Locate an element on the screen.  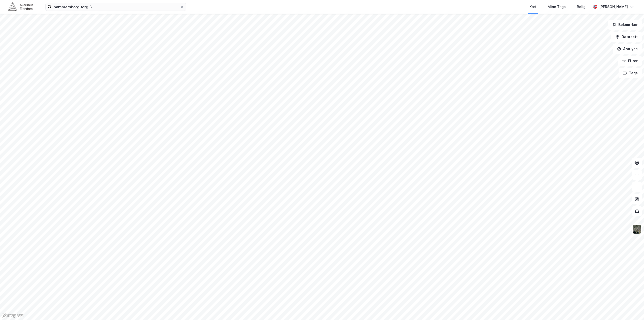
button: Datasett is located at coordinates (627, 37).